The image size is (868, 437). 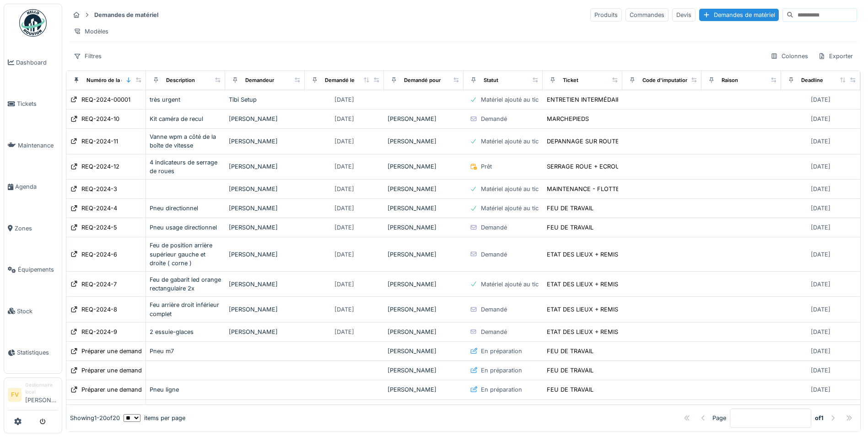 I want to click on div: Commandes, so click(x=647, y=14).